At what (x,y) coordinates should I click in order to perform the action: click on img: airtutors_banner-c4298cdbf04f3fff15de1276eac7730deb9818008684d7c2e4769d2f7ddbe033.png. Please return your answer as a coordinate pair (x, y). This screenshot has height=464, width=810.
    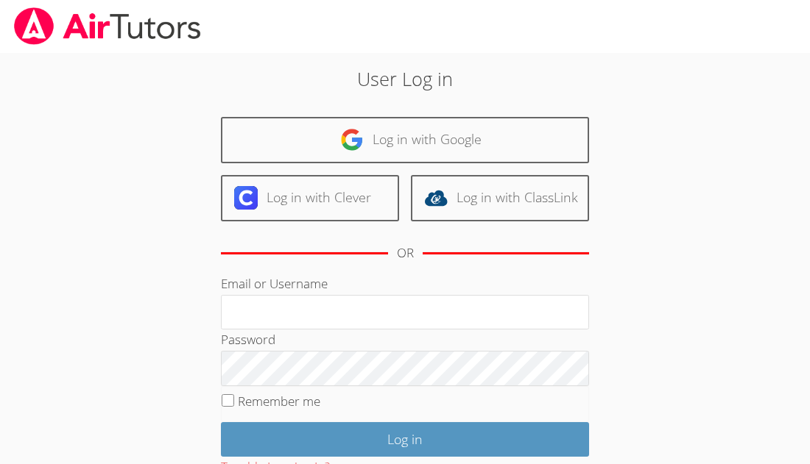
    Looking at the image, I should click on (107, 26).